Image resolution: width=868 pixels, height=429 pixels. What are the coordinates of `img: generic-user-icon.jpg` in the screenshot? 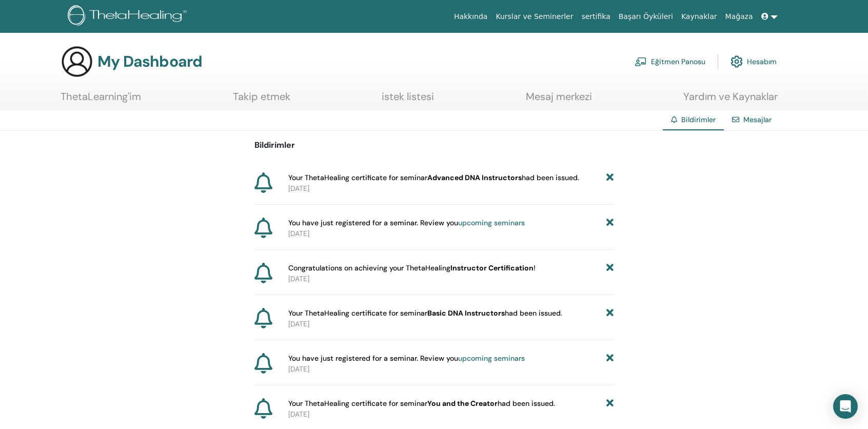 It's located at (77, 62).